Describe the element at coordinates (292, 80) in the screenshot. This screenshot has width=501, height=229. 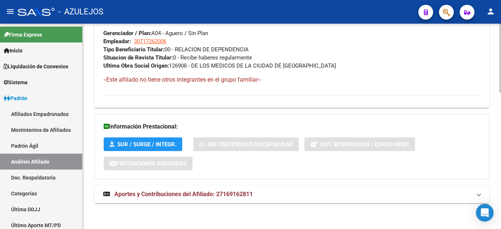
I see `h4: --Este afiliado no tiene otros integrantes en el grupo familiar--` at that location.